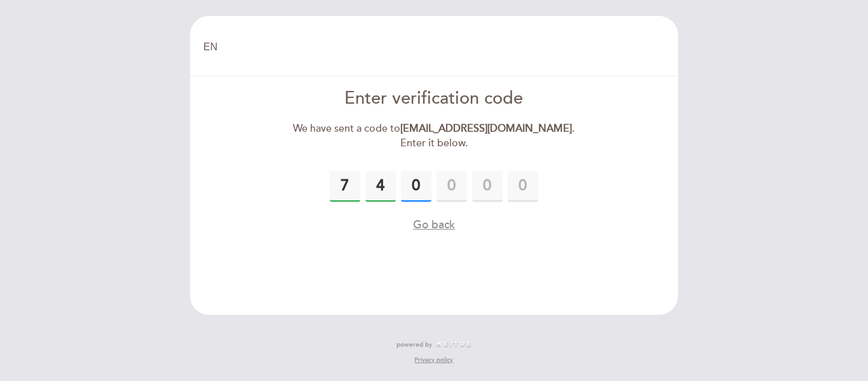 The image size is (868, 381). I want to click on div: Enter verification code, so click(434, 98).